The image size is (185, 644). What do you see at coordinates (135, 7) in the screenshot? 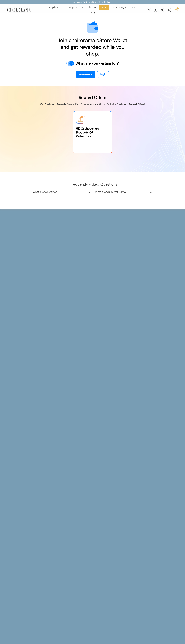
I see `a: Why Us` at bounding box center [135, 7].